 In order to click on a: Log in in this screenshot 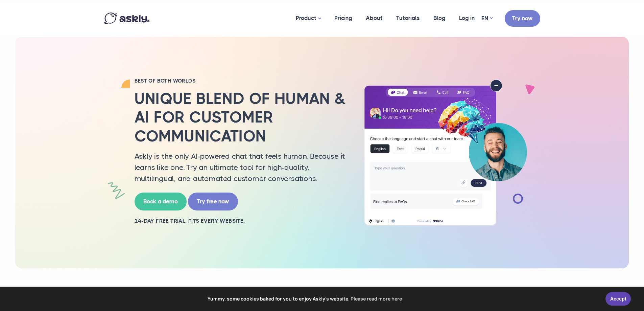, I will do `click(467, 18)`.